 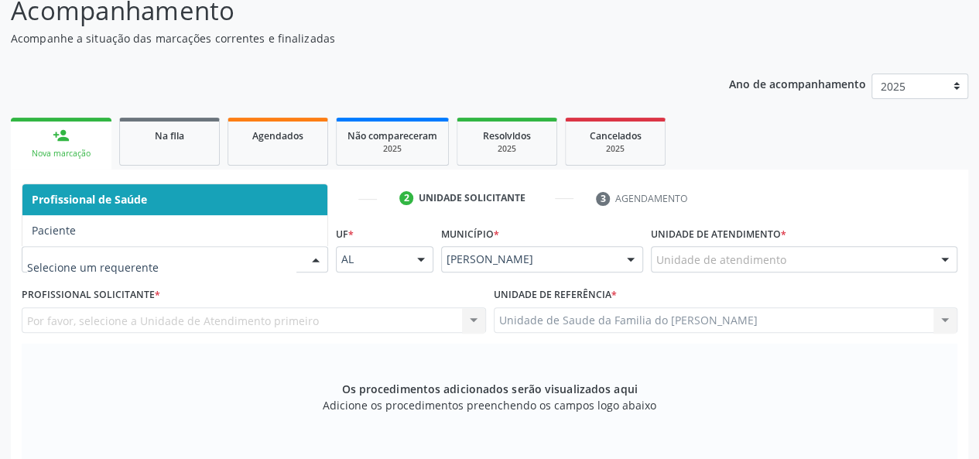 What do you see at coordinates (507, 135) in the screenshot?
I see `span: Resolvidos` at bounding box center [507, 135].